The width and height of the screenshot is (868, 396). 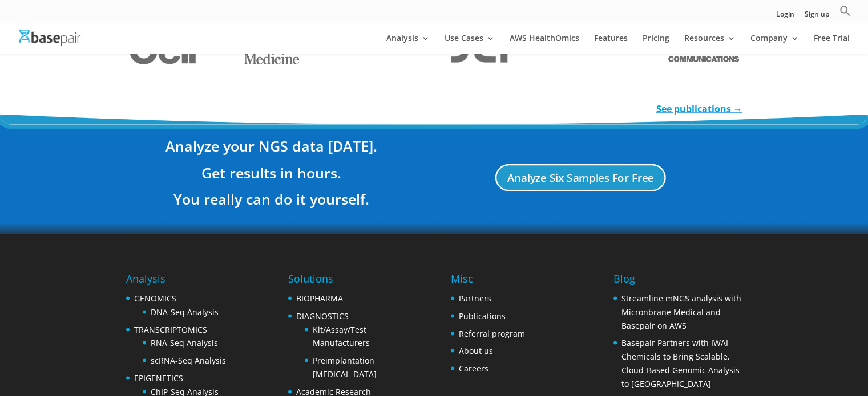 What do you see at coordinates (710, 44) in the screenshot?
I see `a: Resources` at bounding box center [710, 44].